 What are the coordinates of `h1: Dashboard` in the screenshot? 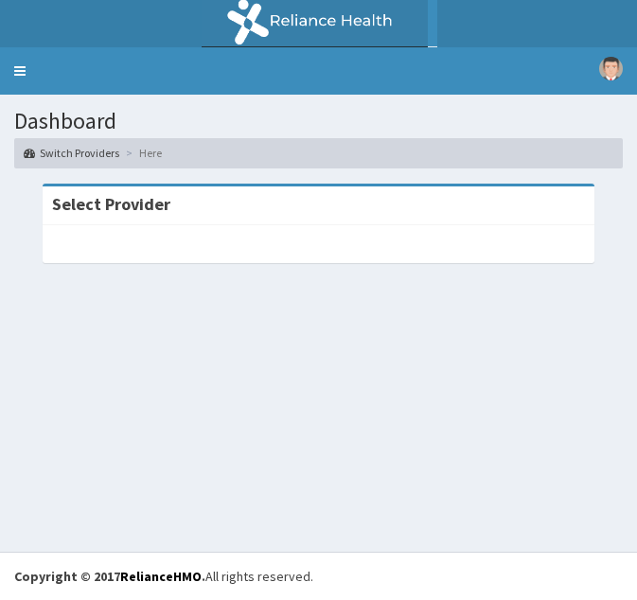 It's located at (318, 121).